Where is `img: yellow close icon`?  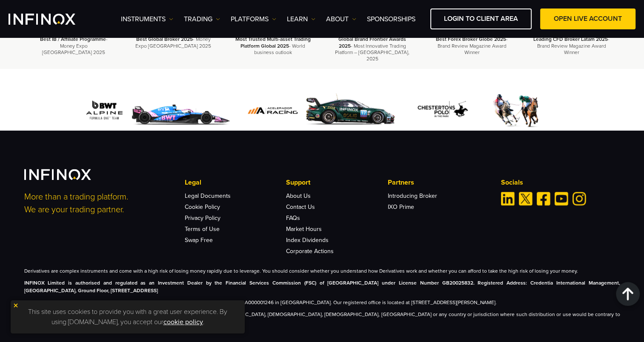
img: yellow close icon is located at coordinates (16, 305).